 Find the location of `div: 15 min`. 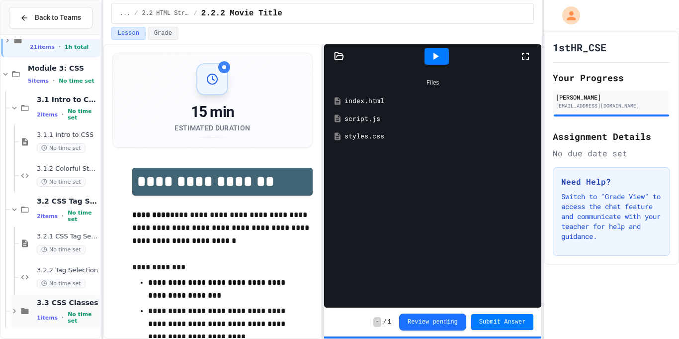

div: 15 min is located at coordinates (212, 112).